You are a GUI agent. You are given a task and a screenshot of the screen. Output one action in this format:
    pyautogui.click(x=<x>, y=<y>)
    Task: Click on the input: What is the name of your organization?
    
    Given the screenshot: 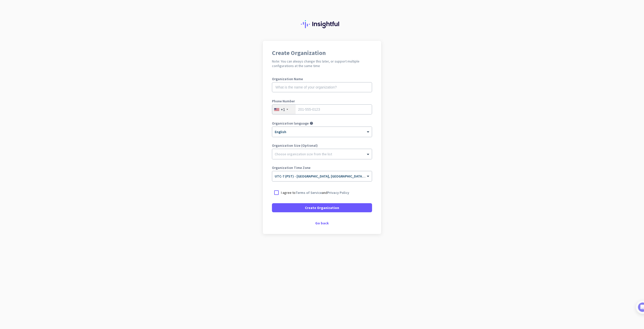 What is the action you would take?
    pyautogui.click(x=322, y=87)
    